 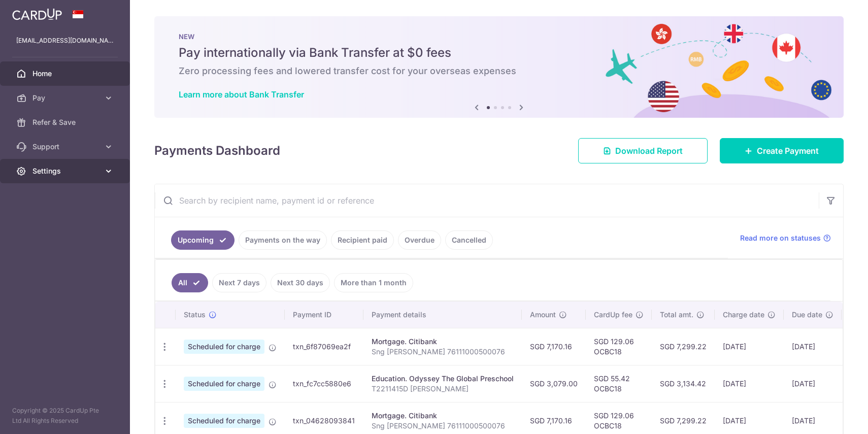 What do you see at coordinates (788, 151) in the screenshot?
I see `span: Create Payment` at bounding box center [788, 151].